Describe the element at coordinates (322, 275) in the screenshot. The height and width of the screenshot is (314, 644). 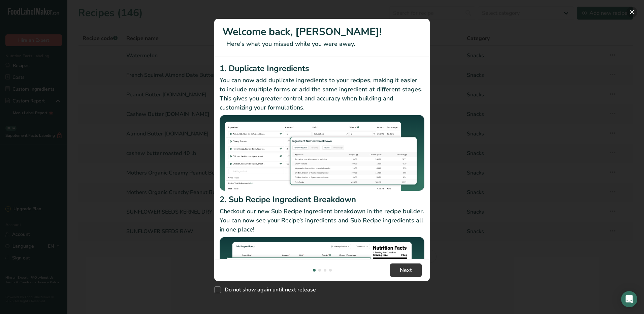
I see `img: Sub Recipe Ingredient Breakdown` at that location.